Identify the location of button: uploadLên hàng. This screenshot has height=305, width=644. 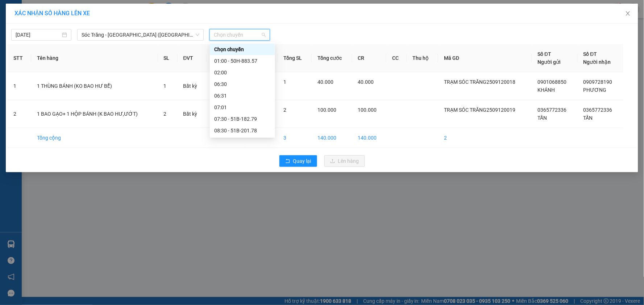
(345, 161).